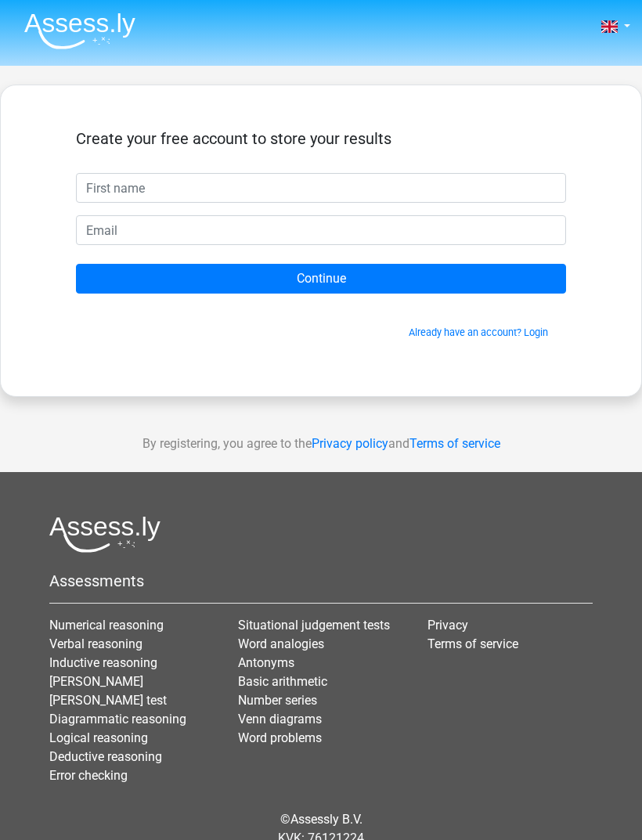  What do you see at coordinates (88, 775) in the screenshot?
I see `a: Error checking` at bounding box center [88, 775].